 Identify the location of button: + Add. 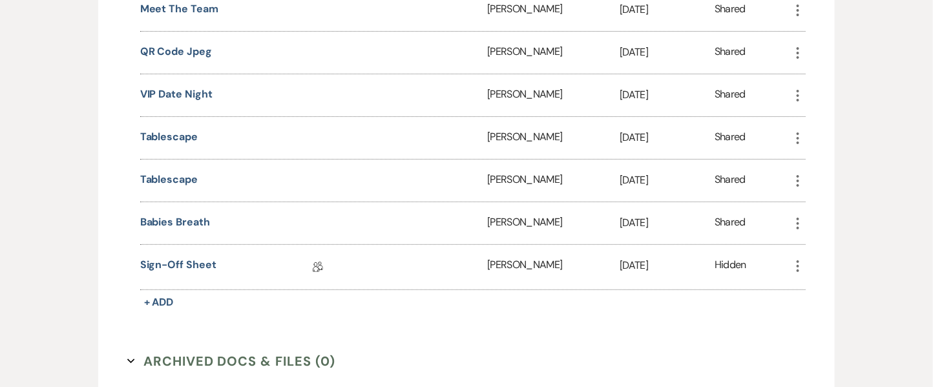
(159, 303).